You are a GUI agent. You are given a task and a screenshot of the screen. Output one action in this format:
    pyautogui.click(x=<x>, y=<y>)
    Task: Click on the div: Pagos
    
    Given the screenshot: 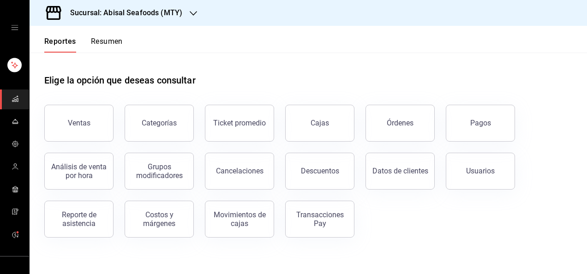 What is the action you would take?
    pyautogui.click(x=480, y=123)
    